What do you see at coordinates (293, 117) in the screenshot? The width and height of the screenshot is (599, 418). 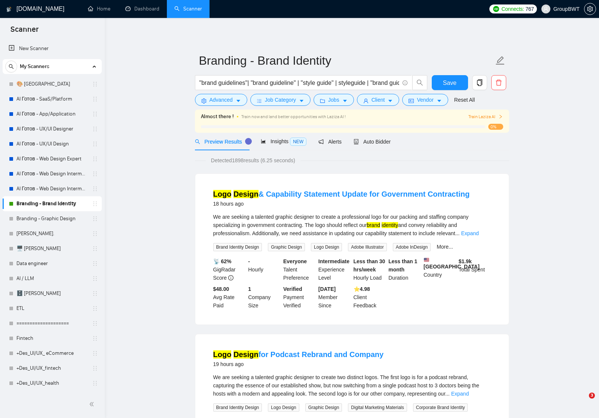 I see `span: Train now and land better opportunities with Laziza AI !` at bounding box center [293, 117].